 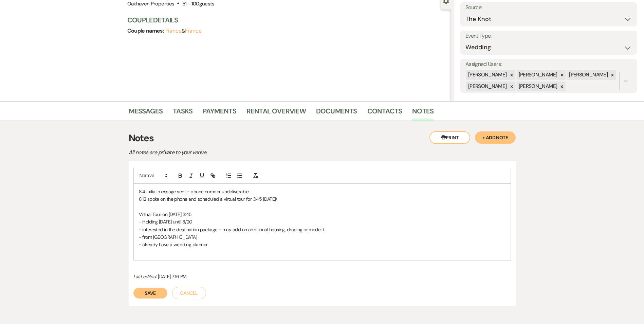 I want to click on h3: Notes, so click(x=322, y=138).